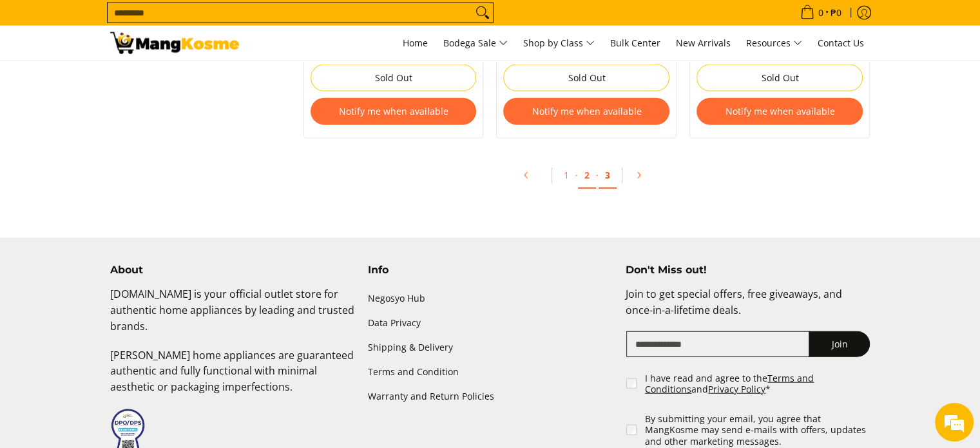 The width and height of the screenshot is (980, 448). Describe the element at coordinates (559, 43) in the screenshot. I see `span: Shop by Class` at that location.